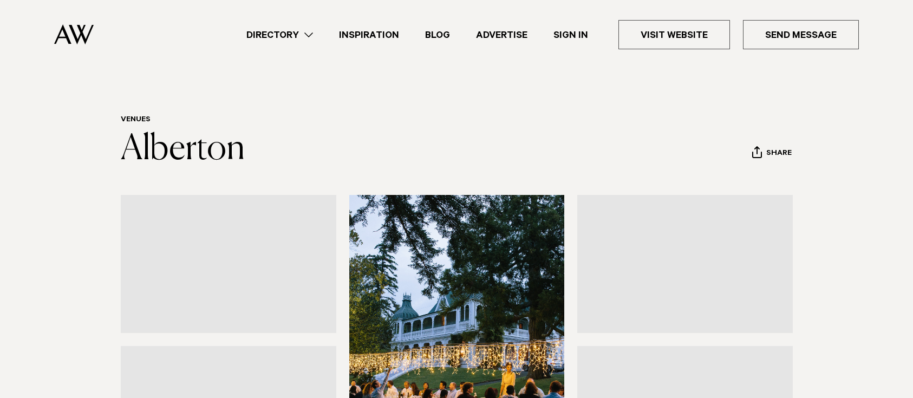  What do you see at coordinates (438, 35) in the screenshot?
I see `a: Blog` at bounding box center [438, 35].